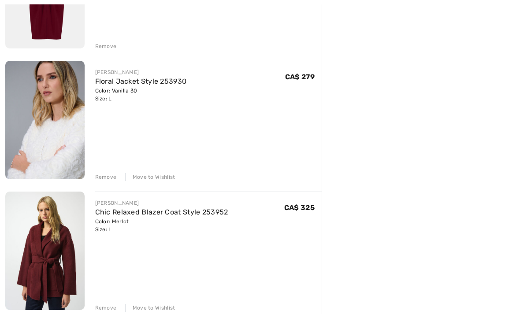 This screenshot has width=520, height=314. Describe the element at coordinates (141, 95) in the screenshot. I see `div: Color: Vanilla 30 Size: L` at that location.